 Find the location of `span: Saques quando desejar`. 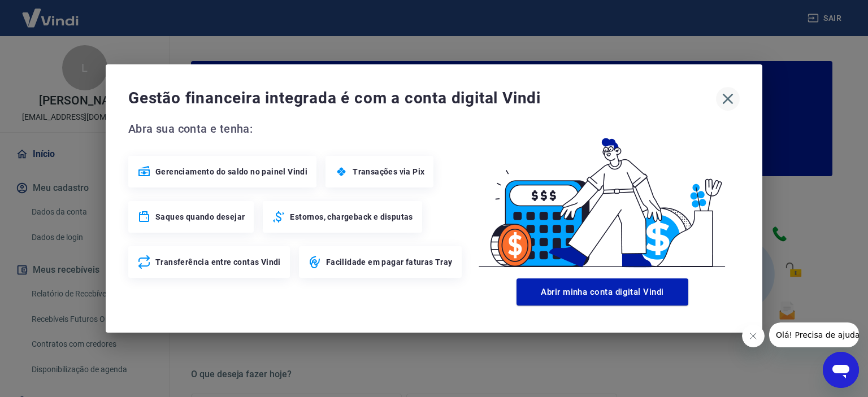

span: Saques quando desejar is located at coordinates (200, 217).